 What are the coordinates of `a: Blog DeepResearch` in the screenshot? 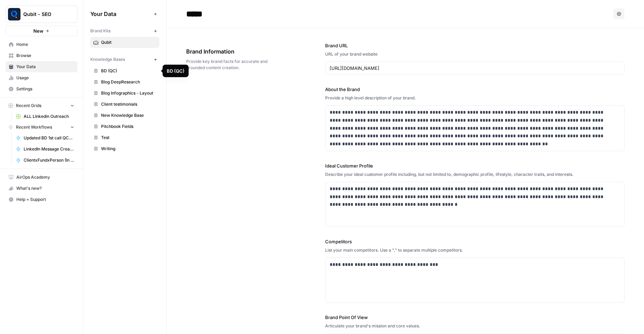 It's located at (125, 82).